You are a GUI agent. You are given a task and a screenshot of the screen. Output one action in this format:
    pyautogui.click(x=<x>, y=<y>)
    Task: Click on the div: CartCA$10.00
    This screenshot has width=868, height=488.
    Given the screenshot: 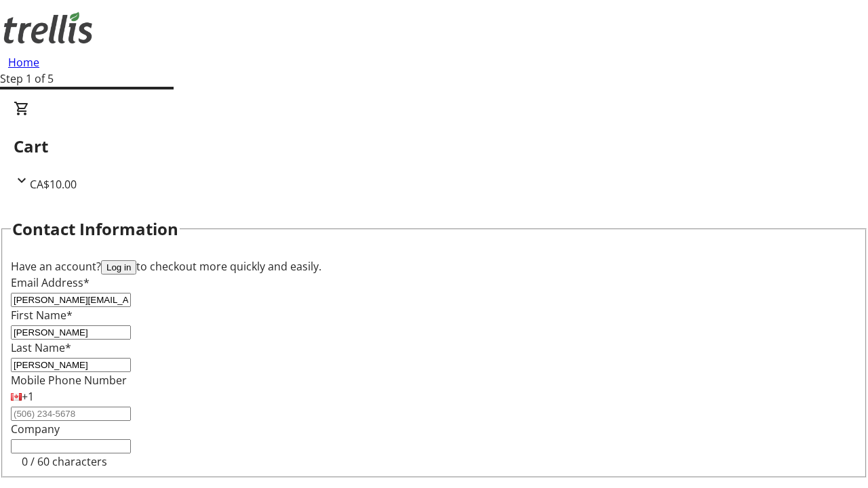 What is the action you would take?
    pyautogui.click(x=434, y=146)
    